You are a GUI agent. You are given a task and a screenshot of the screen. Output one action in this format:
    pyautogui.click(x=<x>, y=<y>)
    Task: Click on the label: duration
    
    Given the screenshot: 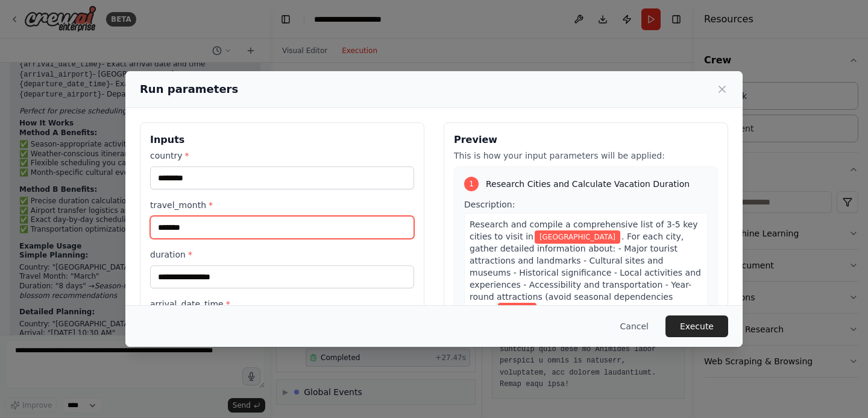 What is the action you would take?
    pyautogui.click(x=282, y=255)
    